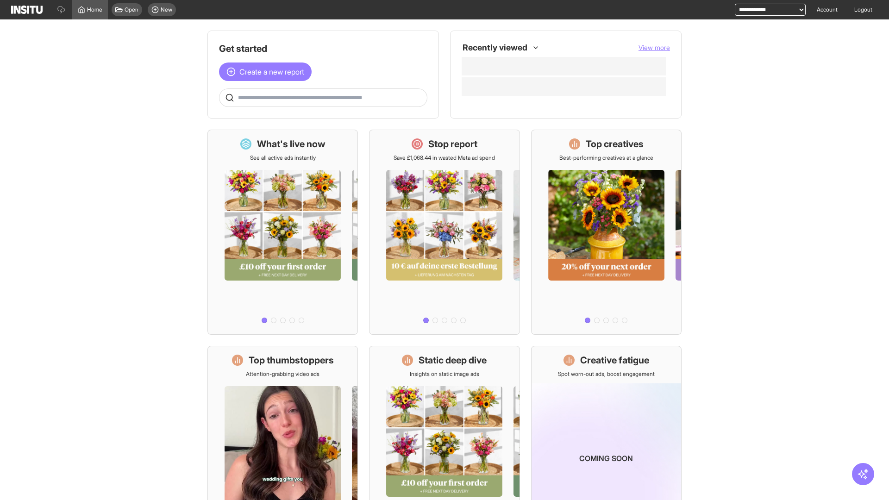 The width and height of the screenshot is (889, 500). I want to click on p: Best-performing creatives at a glance, so click(606, 158).